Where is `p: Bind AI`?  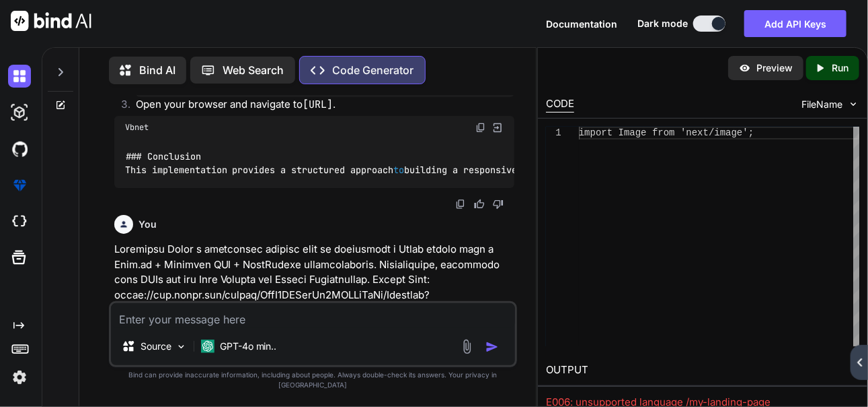
p: Bind AI is located at coordinates (157, 70).